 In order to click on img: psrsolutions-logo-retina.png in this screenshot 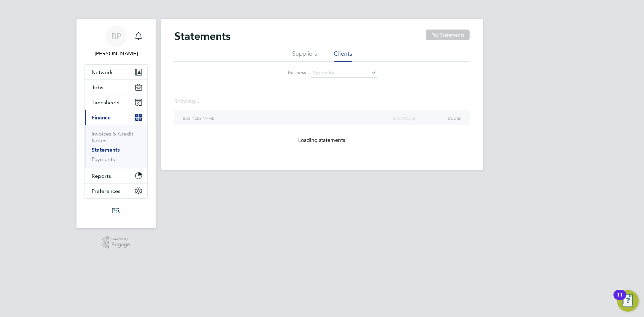, I will do `click(116, 211)`.